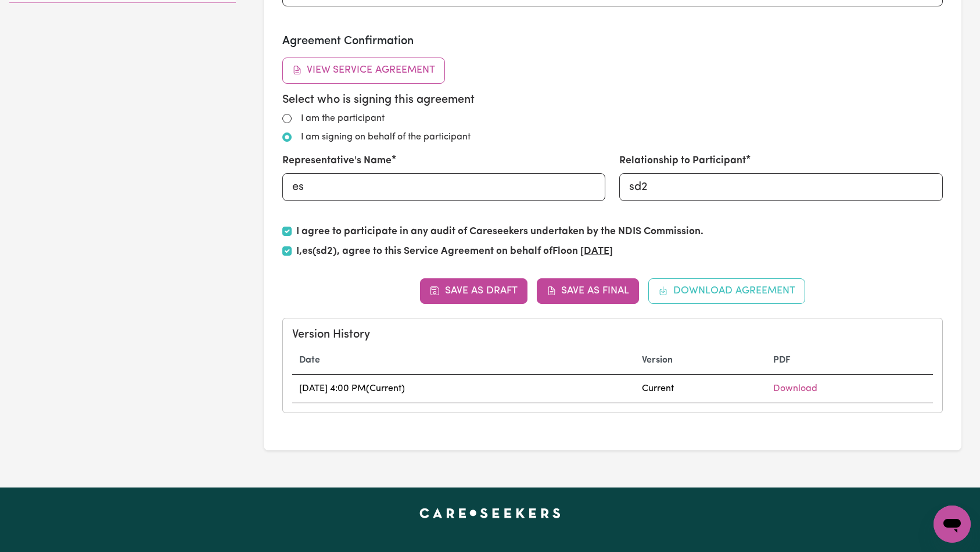  What do you see at coordinates (337, 161) in the screenshot?
I see `label: Representative's Name` at bounding box center [337, 161].